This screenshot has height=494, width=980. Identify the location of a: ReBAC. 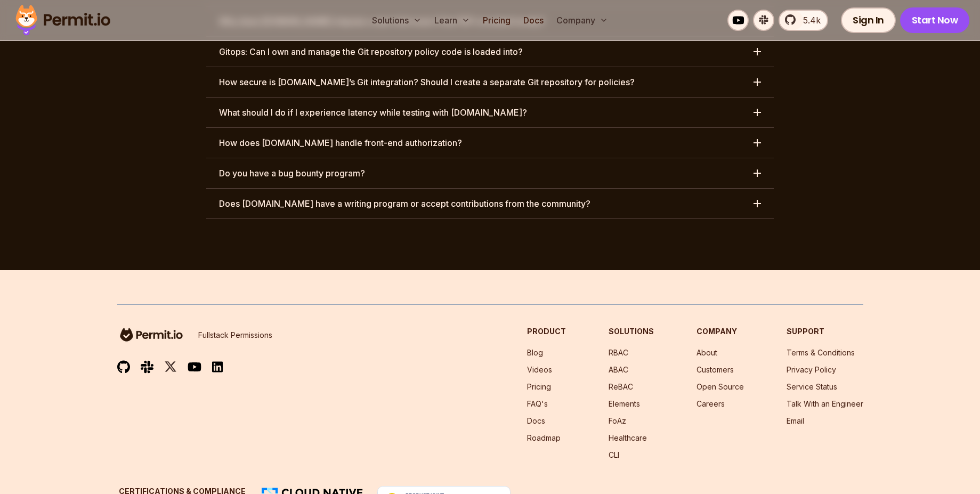
(621, 387).